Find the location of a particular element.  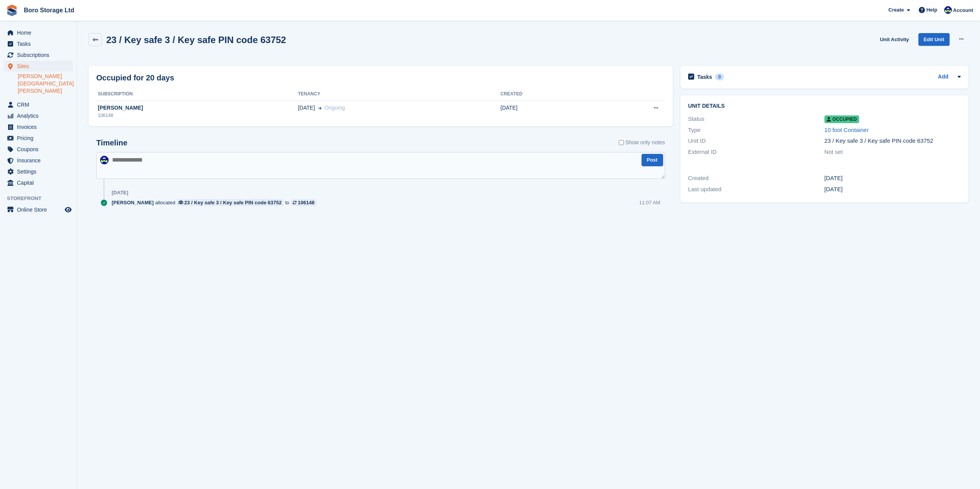

span: Pricing is located at coordinates (40, 138).